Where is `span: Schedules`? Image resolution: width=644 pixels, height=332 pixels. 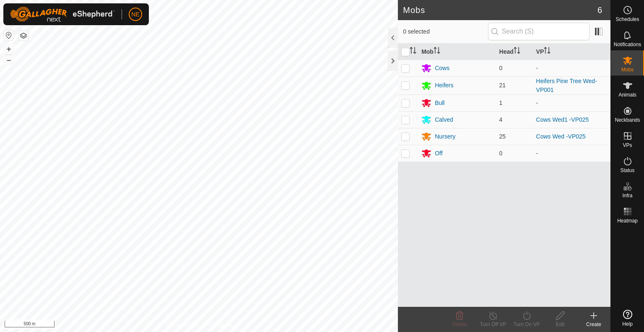
span: Schedules is located at coordinates (627, 19).